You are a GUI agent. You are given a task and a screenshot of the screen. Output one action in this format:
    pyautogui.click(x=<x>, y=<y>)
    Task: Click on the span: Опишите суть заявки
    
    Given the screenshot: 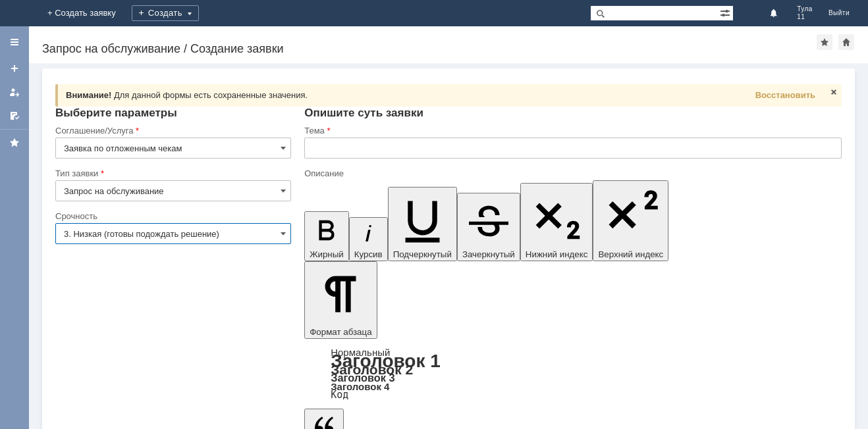 What is the action you would take?
    pyautogui.click(x=363, y=113)
    